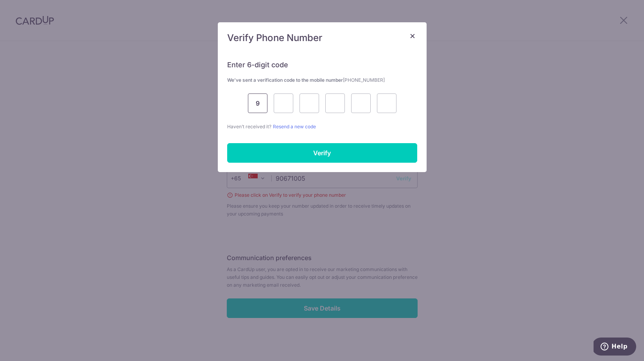  I want to click on input: Verify, so click(322, 153).